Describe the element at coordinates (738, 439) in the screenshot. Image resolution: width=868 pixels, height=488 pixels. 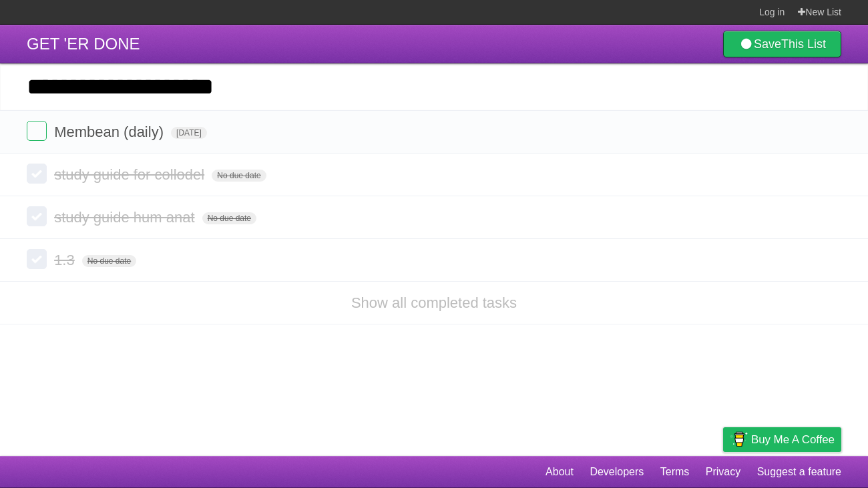
I see `img: Buy me a coffee` at that location.